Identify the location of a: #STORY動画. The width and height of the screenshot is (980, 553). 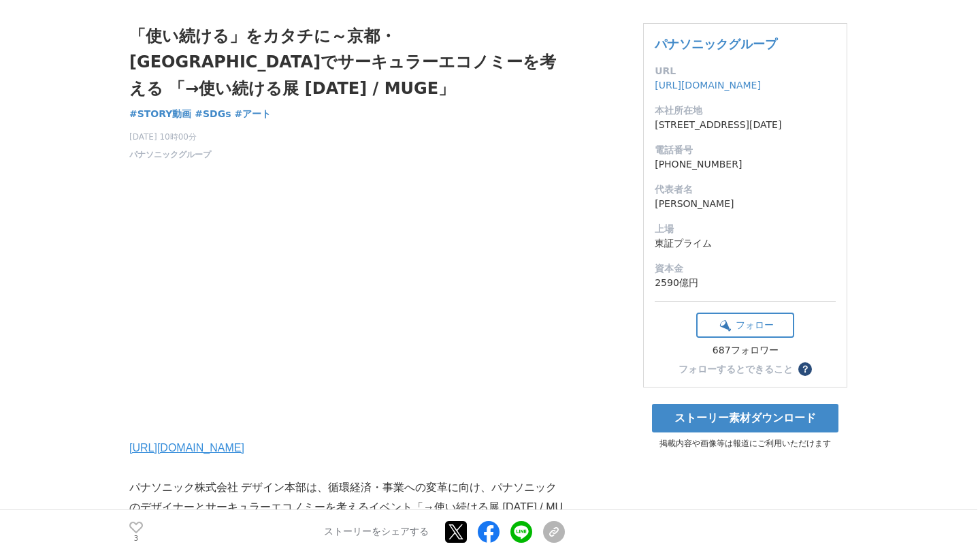
(160, 113).